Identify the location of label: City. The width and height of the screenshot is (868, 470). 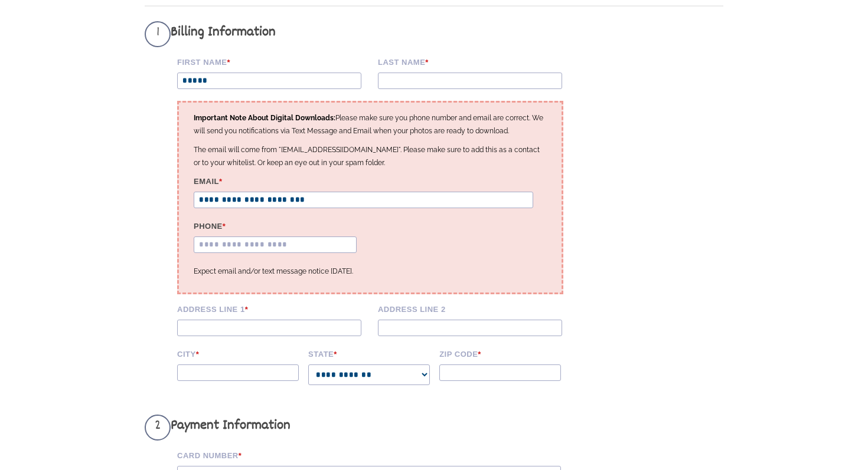
(238, 353).